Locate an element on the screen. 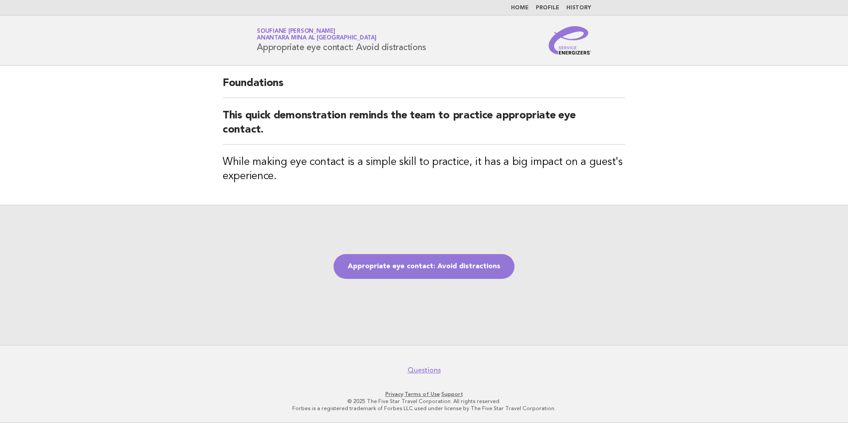 Image resolution: width=848 pixels, height=423 pixels. a: Home is located at coordinates (520, 8).